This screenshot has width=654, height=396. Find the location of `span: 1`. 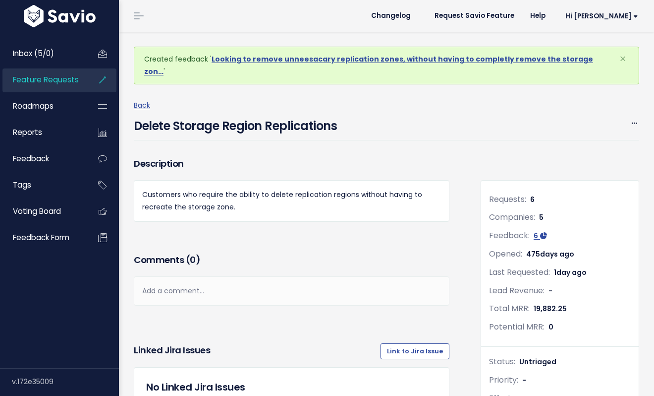

span: 1 is located at coordinates (571, 272).